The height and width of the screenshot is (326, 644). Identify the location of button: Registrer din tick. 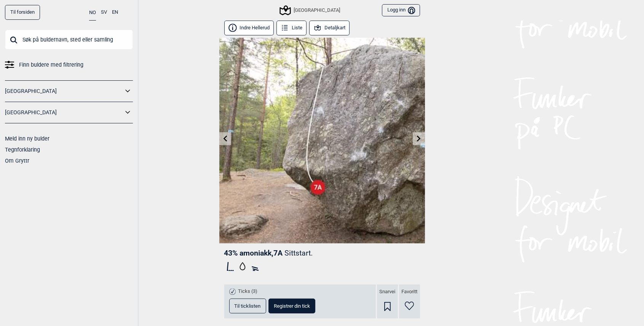
(291, 306).